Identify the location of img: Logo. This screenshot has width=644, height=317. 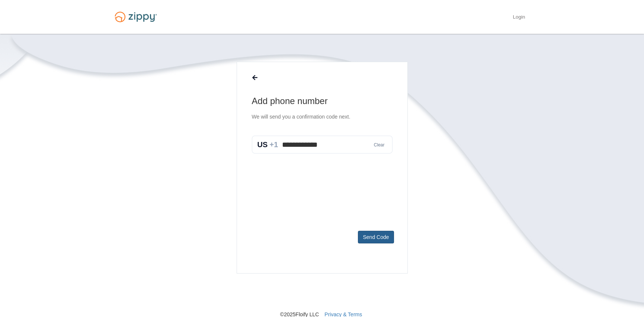
(135, 17).